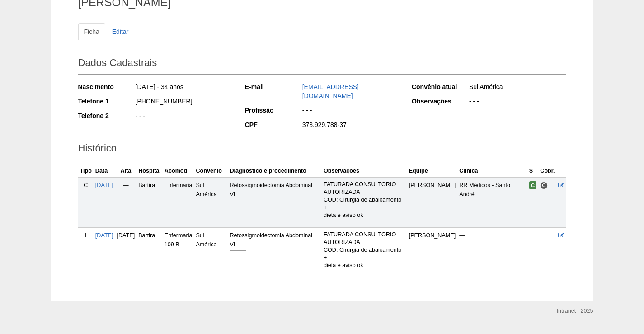 This screenshot has width=644, height=334. I want to click on th: Convênio, so click(211, 171).